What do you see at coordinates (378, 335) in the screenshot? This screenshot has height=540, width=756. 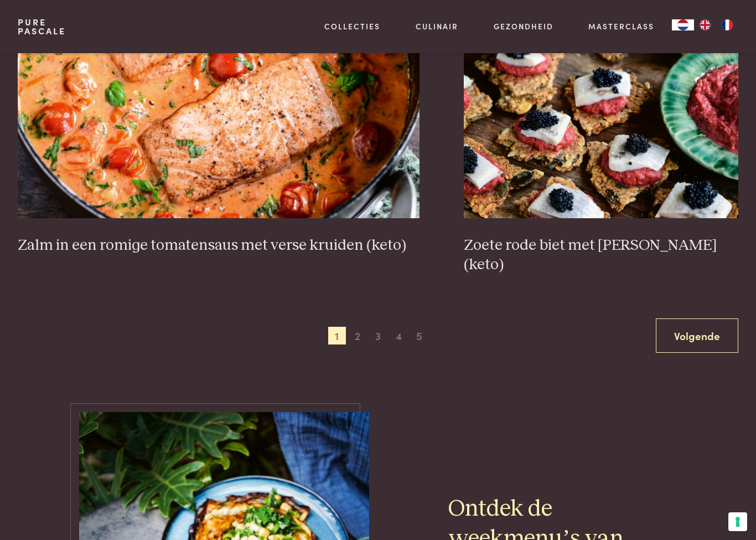 I see `span: 3` at bounding box center [378, 335].